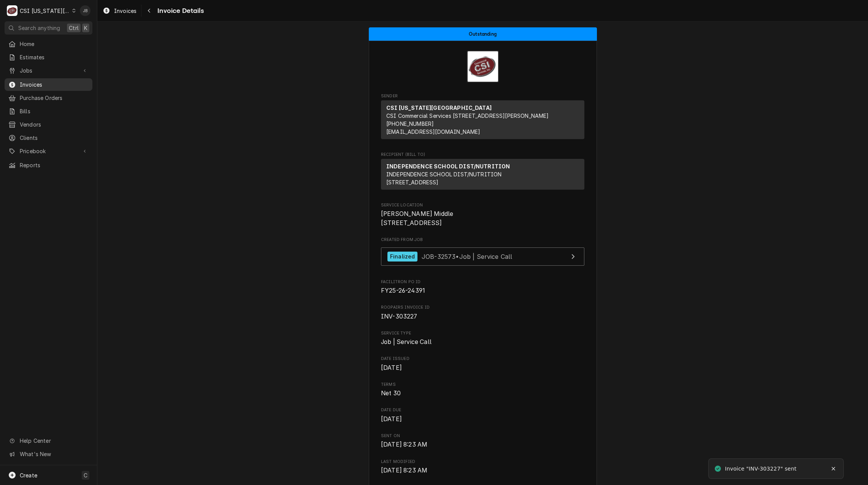  What do you see at coordinates (53, 454) in the screenshot?
I see `span: What's New` at bounding box center [53, 454].